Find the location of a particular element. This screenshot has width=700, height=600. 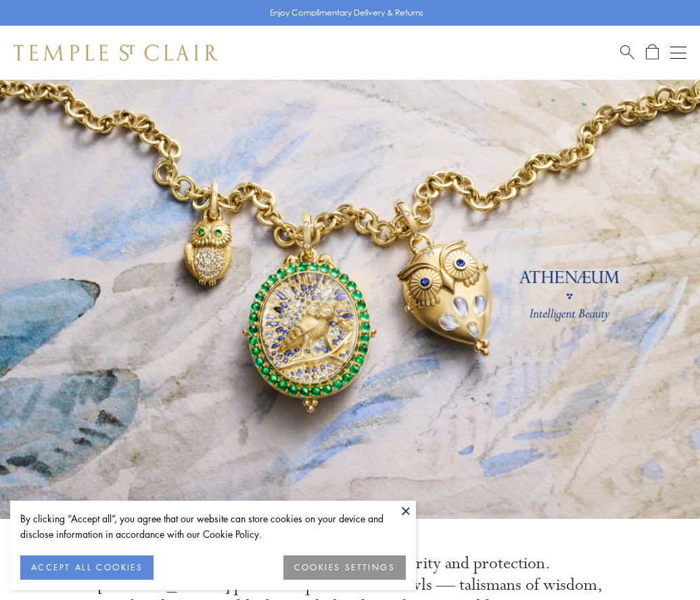

a: Open Shopping Bag is located at coordinates (652, 52).